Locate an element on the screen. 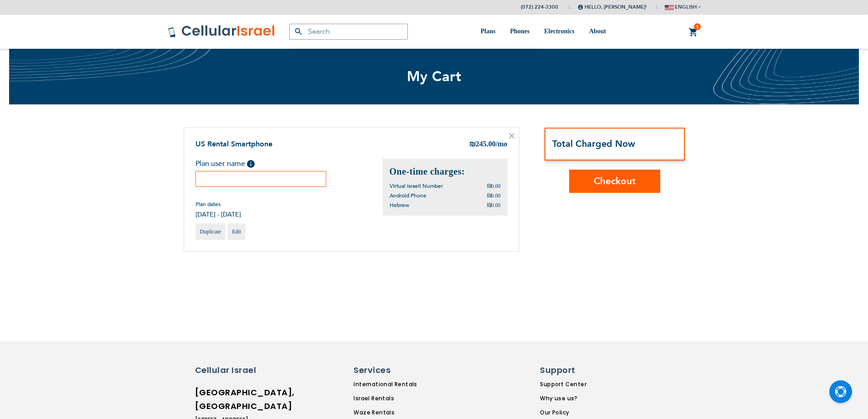 The image size is (868, 419). div: 245.00 is located at coordinates (489, 145).